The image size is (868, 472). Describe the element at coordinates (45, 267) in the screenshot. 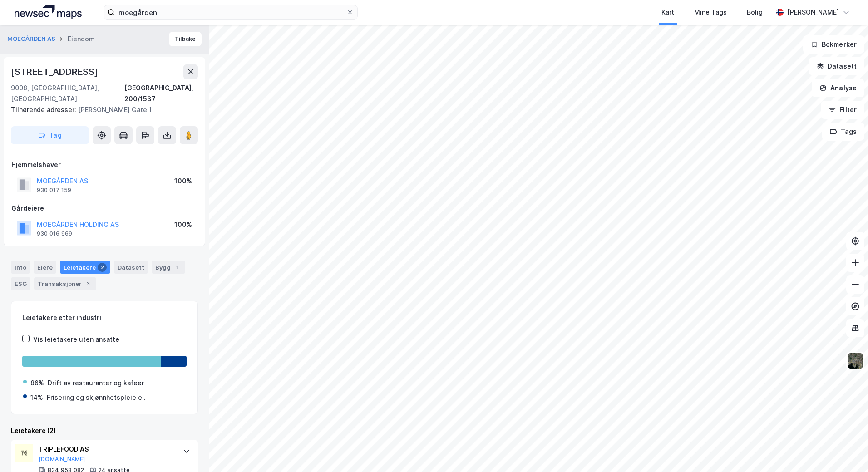

I see `div: Eiere` at that location.